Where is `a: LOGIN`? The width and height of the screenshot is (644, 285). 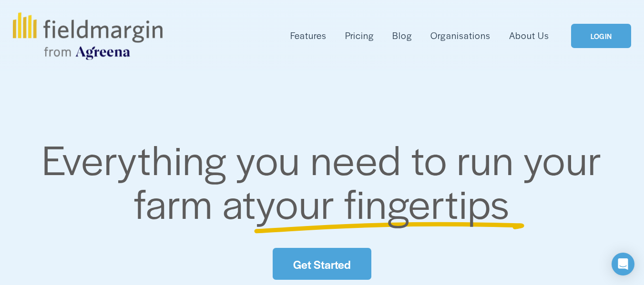
a: LOGIN is located at coordinates (601, 36).